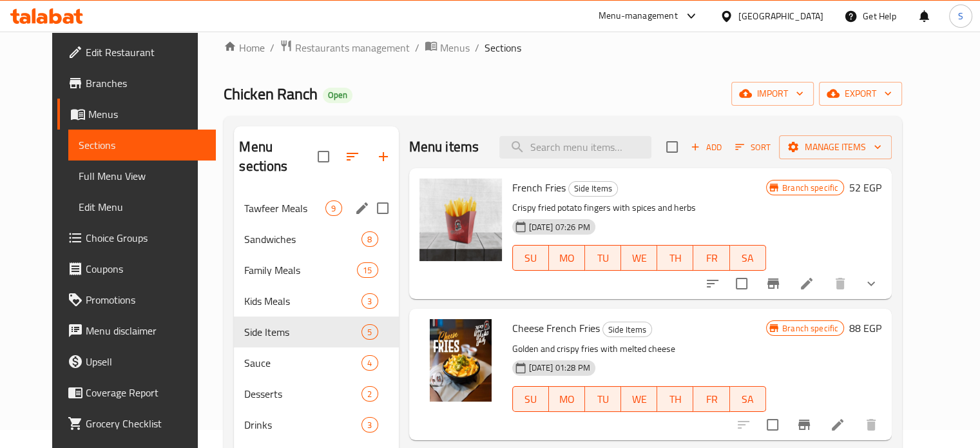 The height and width of the screenshot is (448, 980). What do you see at coordinates (444, 147) in the screenshot?
I see `h2: Menu items` at bounding box center [444, 147].